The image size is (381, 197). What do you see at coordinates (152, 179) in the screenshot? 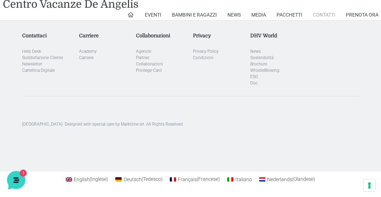
I see `span: Tedesco` at bounding box center [152, 179].